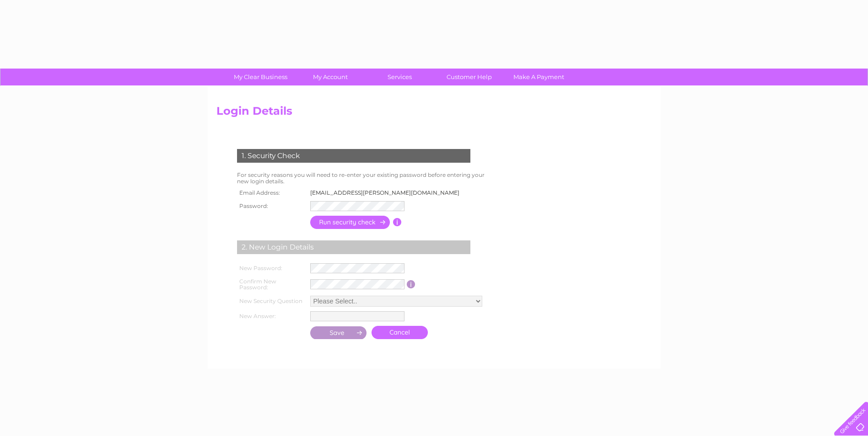  I want to click on a: Services, so click(399, 77).